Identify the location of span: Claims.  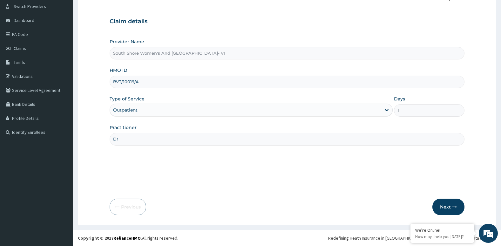
(20, 48).